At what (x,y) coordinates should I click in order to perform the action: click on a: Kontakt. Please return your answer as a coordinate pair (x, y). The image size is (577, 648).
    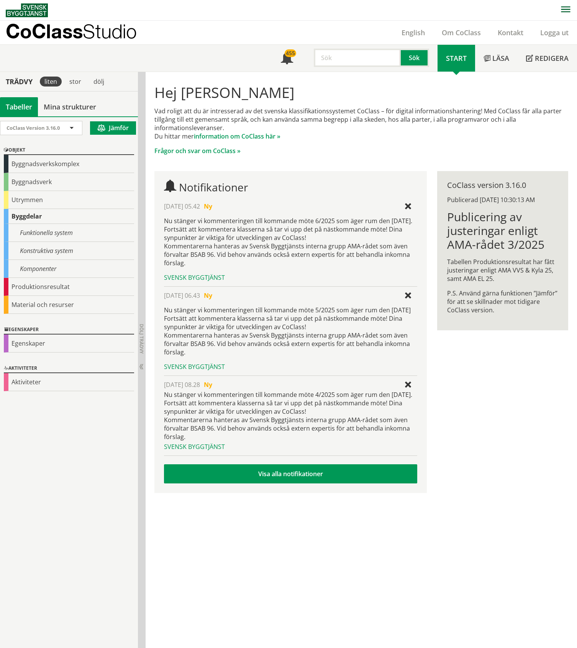
    Looking at the image, I should click on (510, 33).